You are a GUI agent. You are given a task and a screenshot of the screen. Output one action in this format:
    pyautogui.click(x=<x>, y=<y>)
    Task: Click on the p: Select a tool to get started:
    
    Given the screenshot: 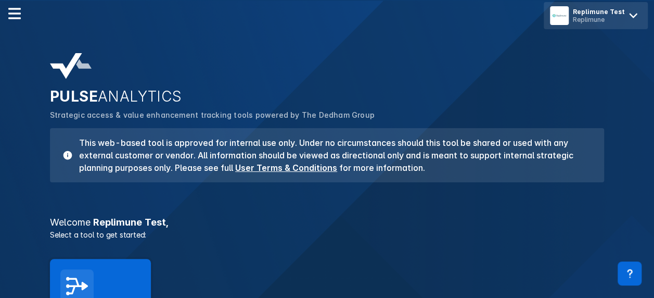 What is the action you would take?
    pyautogui.click(x=327, y=234)
    